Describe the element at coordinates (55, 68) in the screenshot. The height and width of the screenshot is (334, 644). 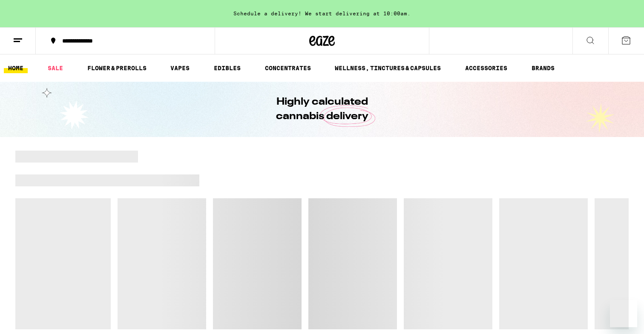
I see `a: SALE` at that location.